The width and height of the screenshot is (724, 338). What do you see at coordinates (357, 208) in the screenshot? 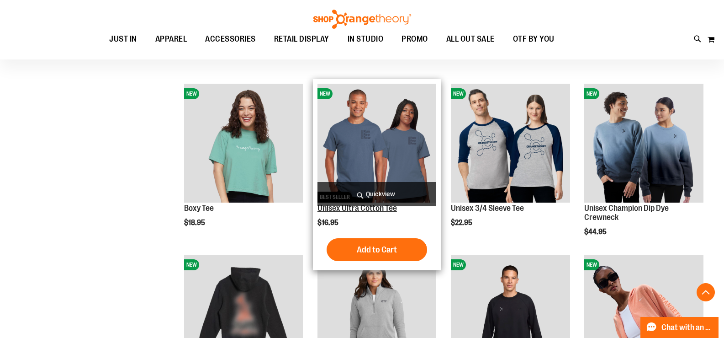
I see `a: Unisex Ultra Cotton Tee` at bounding box center [357, 208].